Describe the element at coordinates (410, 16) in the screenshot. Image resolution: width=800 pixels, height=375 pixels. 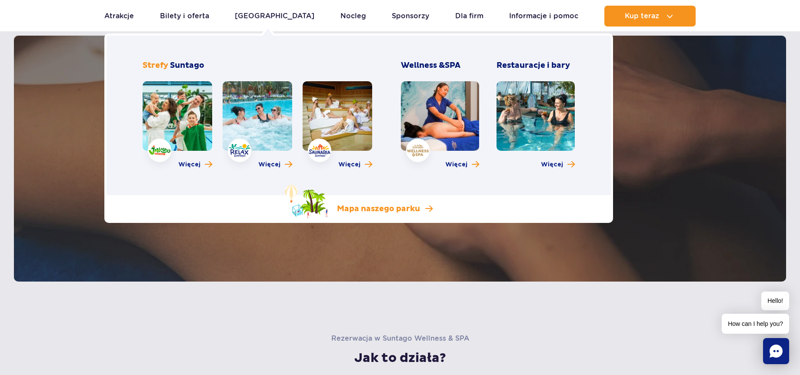
I see `a: Sponsorzy` at that location.